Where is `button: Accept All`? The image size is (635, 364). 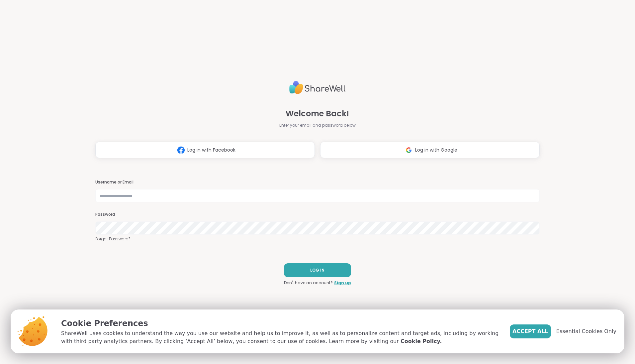 button: Accept All is located at coordinates (531, 331).